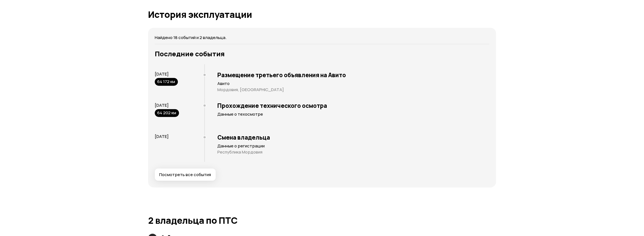 This screenshot has width=644, height=236. Describe the element at coordinates (322, 15) in the screenshot. I see `h1: История эксплуатации` at that location.